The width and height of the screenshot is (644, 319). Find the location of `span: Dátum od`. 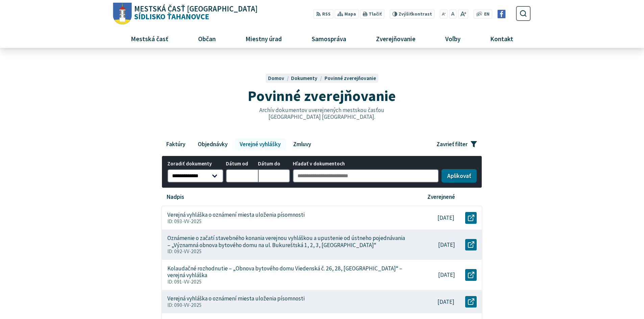

span: Dátum od is located at coordinates (242, 164).